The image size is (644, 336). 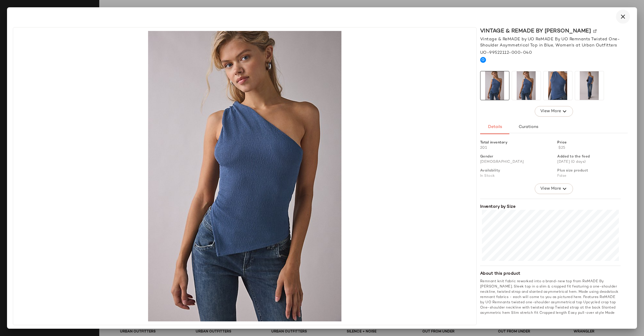 I want to click on span: Details, so click(x=494, y=127).